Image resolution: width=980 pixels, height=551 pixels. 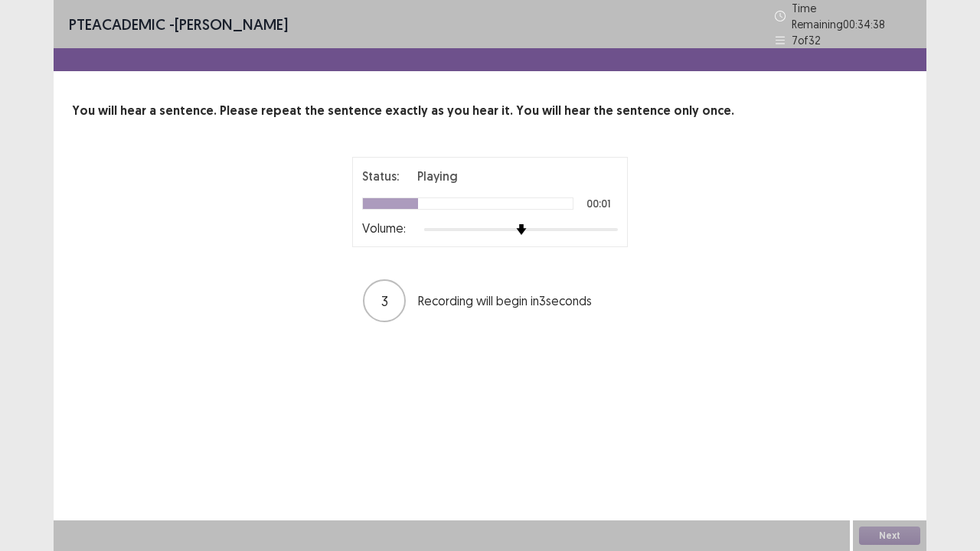 What do you see at coordinates (598, 204) in the screenshot?
I see `p: 00:01` at bounding box center [598, 204].